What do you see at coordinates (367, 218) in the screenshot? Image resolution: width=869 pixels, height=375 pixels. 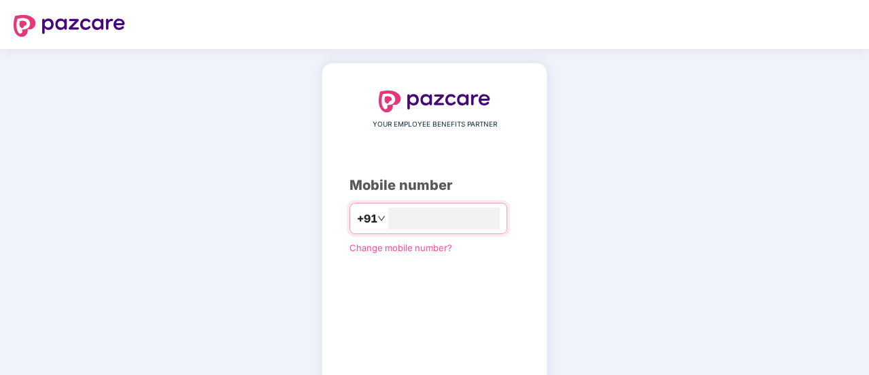 I see `span: +91` at bounding box center [367, 218].